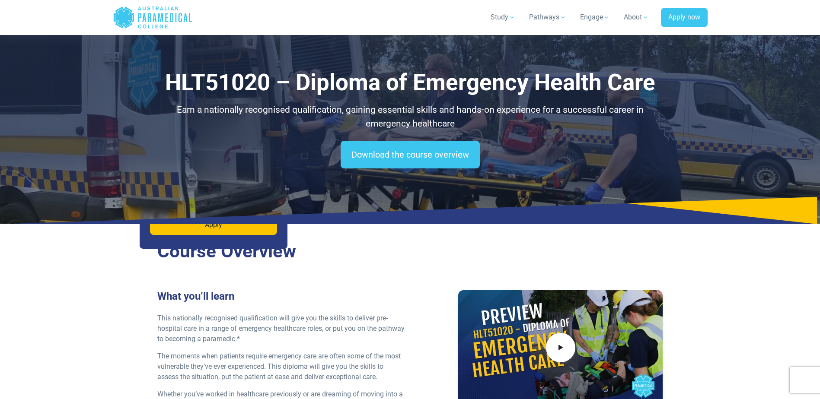 This screenshot has height=399, width=820. What do you see at coordinates (153, 17) in the screenshot?
I see `a: Australian Paramedical College` at bounding box center [153, 17].